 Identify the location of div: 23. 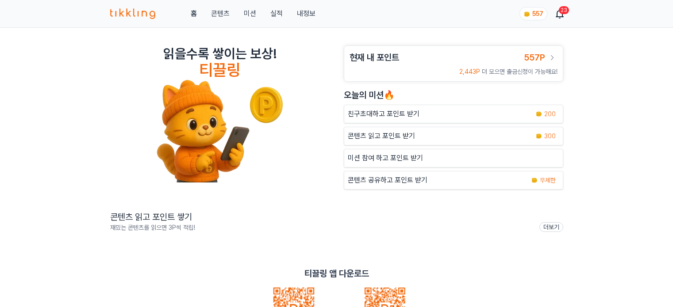
(563, 10).